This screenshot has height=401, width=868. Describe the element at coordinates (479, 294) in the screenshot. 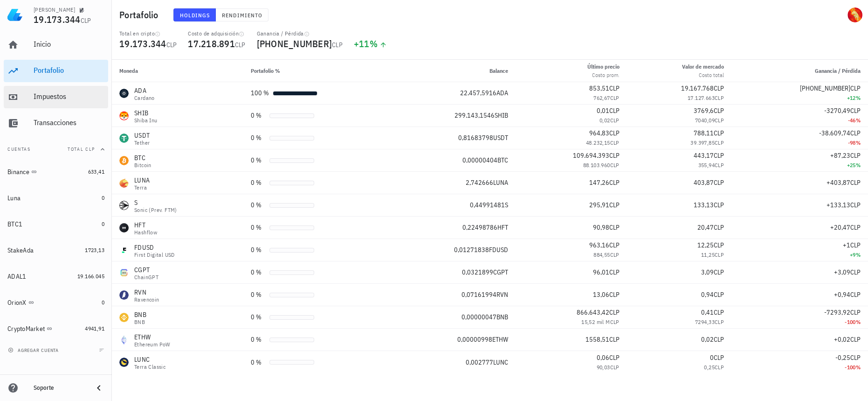

I see `span: 0,07161994` at that location.